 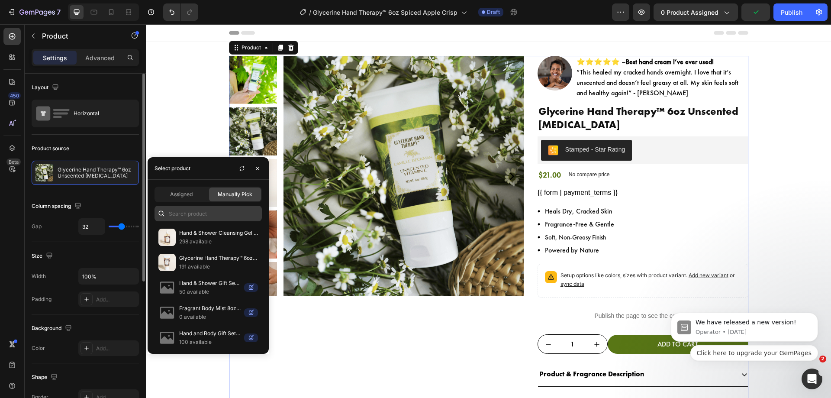 I want to click on div: 450, so click(x=14, y=96).